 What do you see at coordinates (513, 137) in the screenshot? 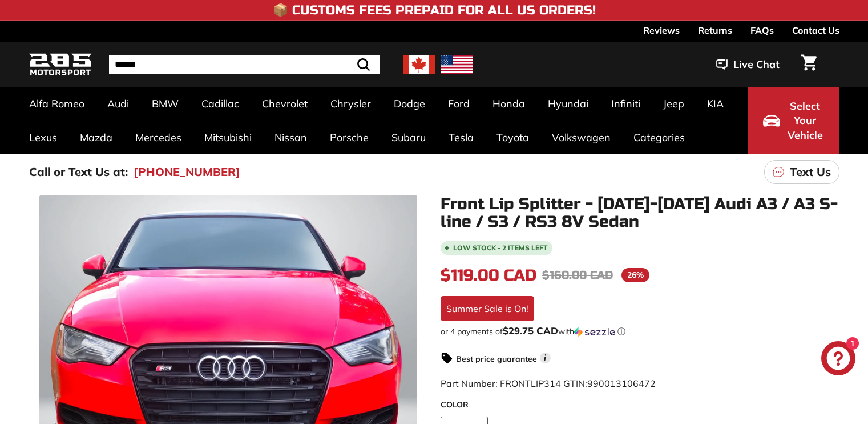
I see `a: Toyota` at bounding box center [513, 137].